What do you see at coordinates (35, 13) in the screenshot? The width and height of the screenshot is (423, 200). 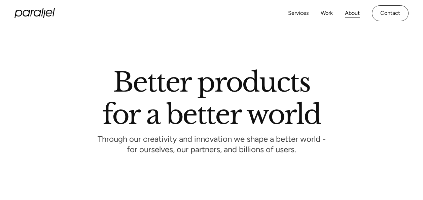 I see `a: home` at bounding box center [35, 13].